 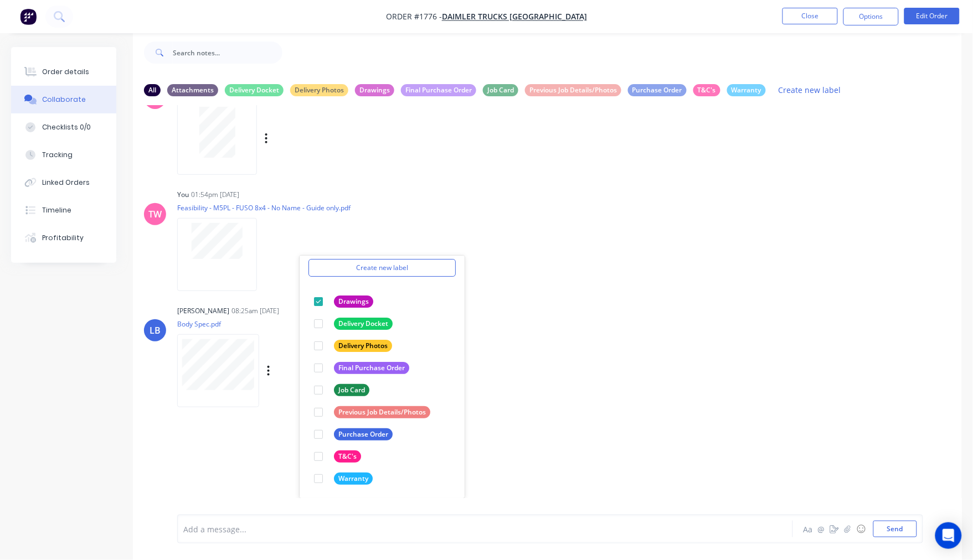 I want to click on div: You, so click(x=183, y=195).